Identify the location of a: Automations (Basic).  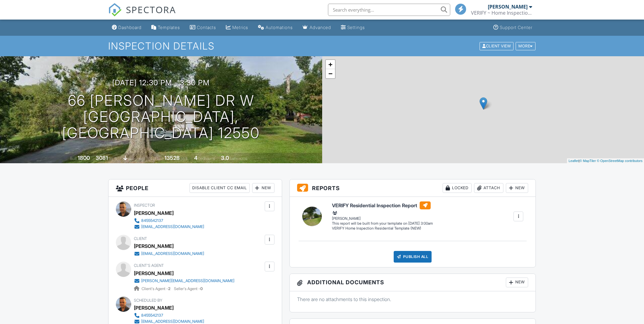
(275, 27).